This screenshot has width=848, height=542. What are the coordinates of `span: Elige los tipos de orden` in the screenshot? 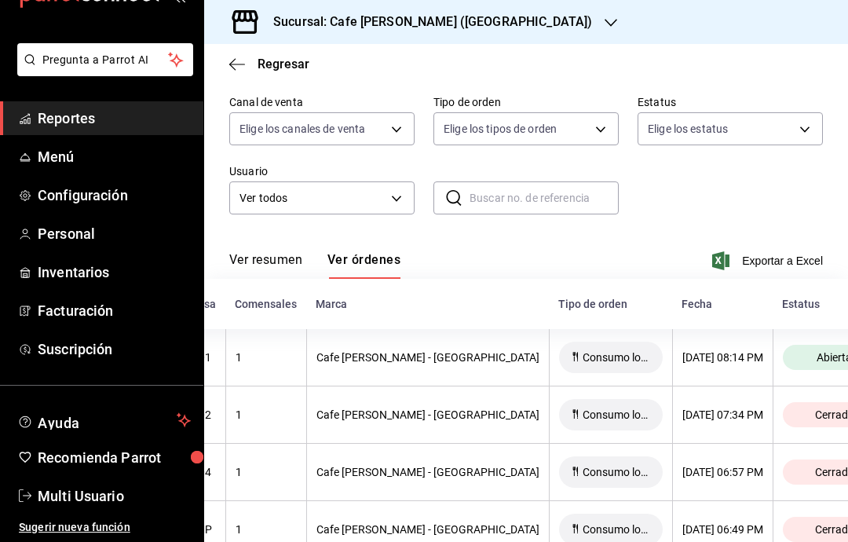 It's located at (500, 129).